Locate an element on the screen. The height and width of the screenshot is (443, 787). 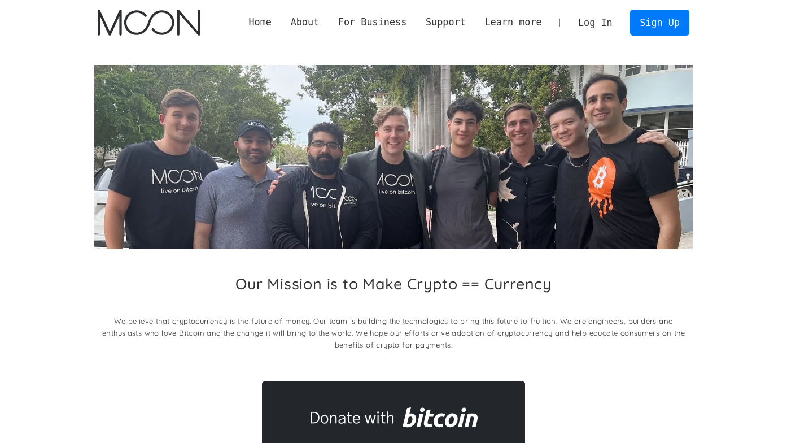
p: We believe that cryptocurrency is the future of money. Our team is building the technologies to b... is located at coordinates (394, 333).